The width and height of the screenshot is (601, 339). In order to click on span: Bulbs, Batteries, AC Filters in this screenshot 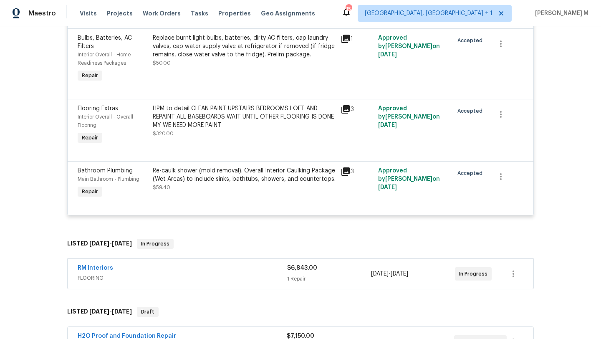, I will do `click(105, 42)`.